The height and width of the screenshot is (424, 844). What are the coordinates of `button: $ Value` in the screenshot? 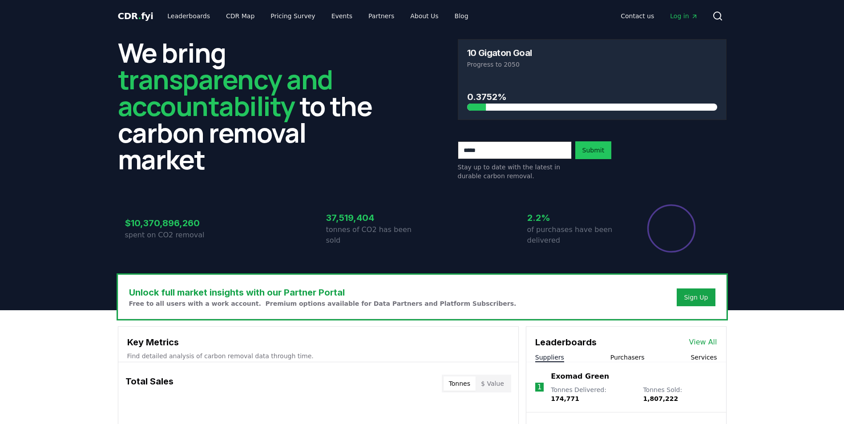 It's located at (493, 384).